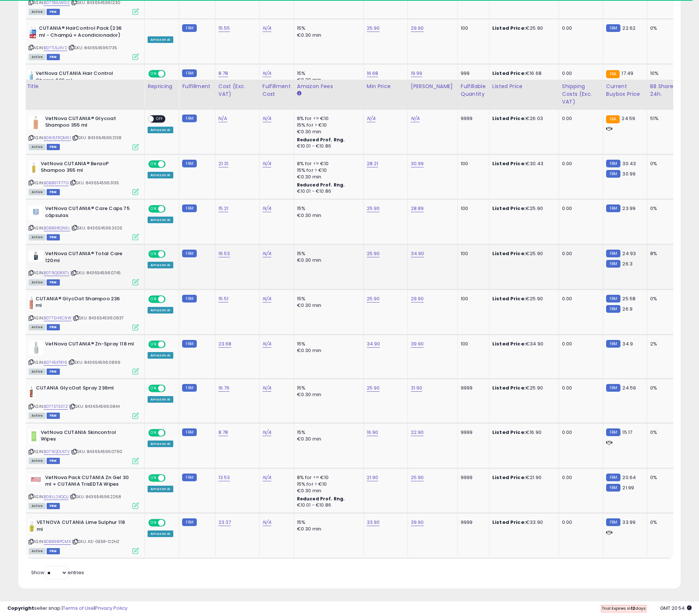  I want to click on a: 39.90, so click(418, 344).